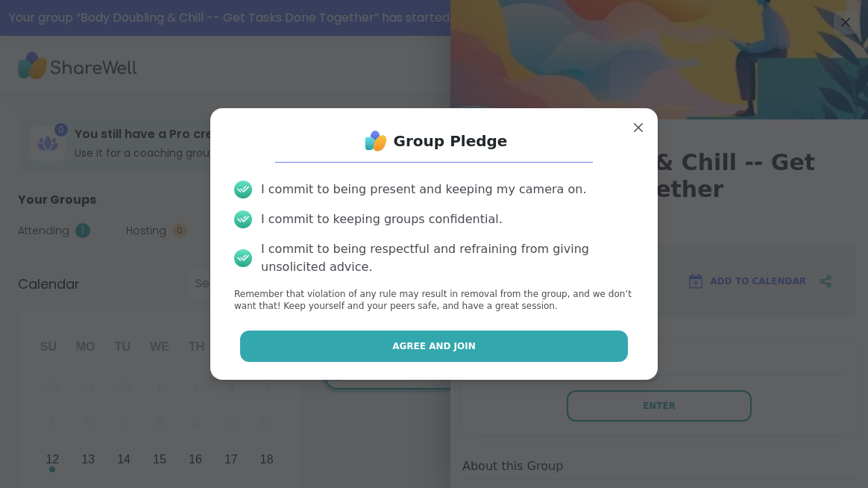 This screenshot has height=488, width=868. What do you see at coordinates (434, 346) in the screenshot?
I see `button: Agree and Join` at bounding box center [434, 346].